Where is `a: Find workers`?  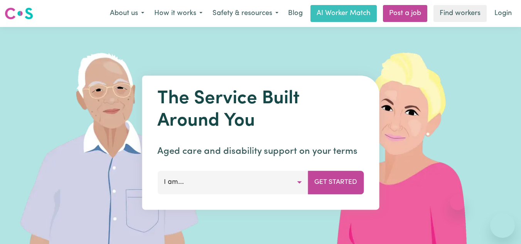 a: Find workers is located at coordinates (460, 13).